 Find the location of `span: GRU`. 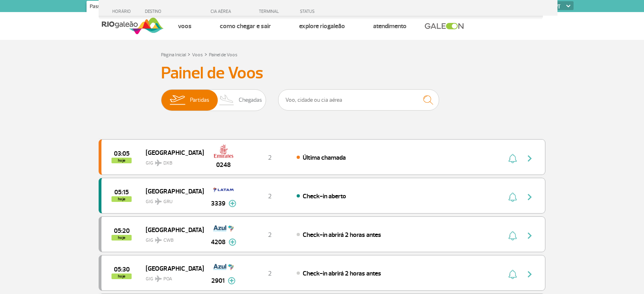

span: GRU is located at coordinates (168, 202).